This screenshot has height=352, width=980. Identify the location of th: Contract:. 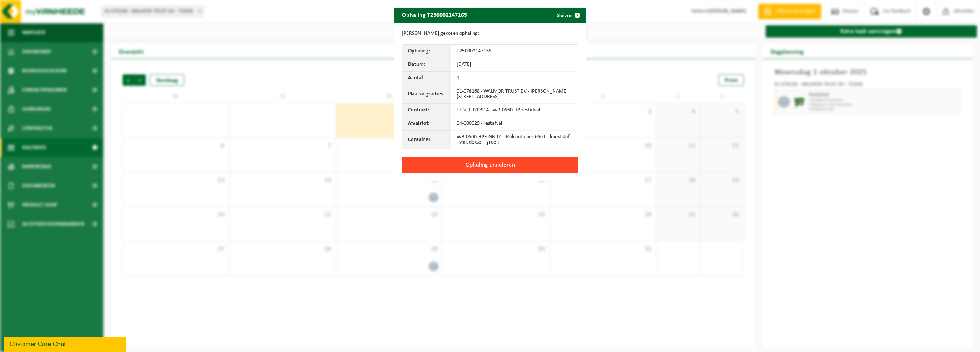
(426, 110).